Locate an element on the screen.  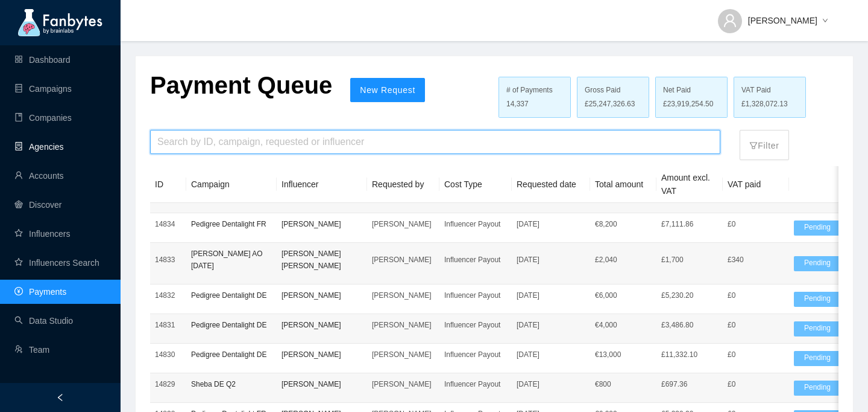
span: £1,328,072.13 is located at coordinates (765, 104).